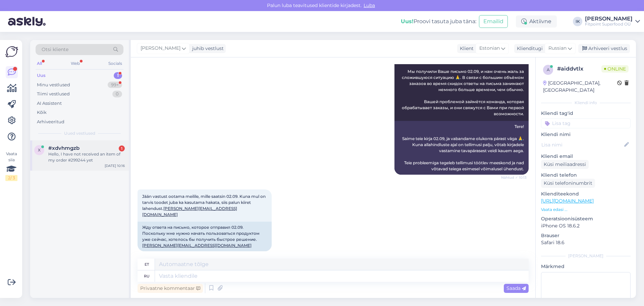  I want to click on span: Nähtud ✓ 10:13, so click(514, 177).